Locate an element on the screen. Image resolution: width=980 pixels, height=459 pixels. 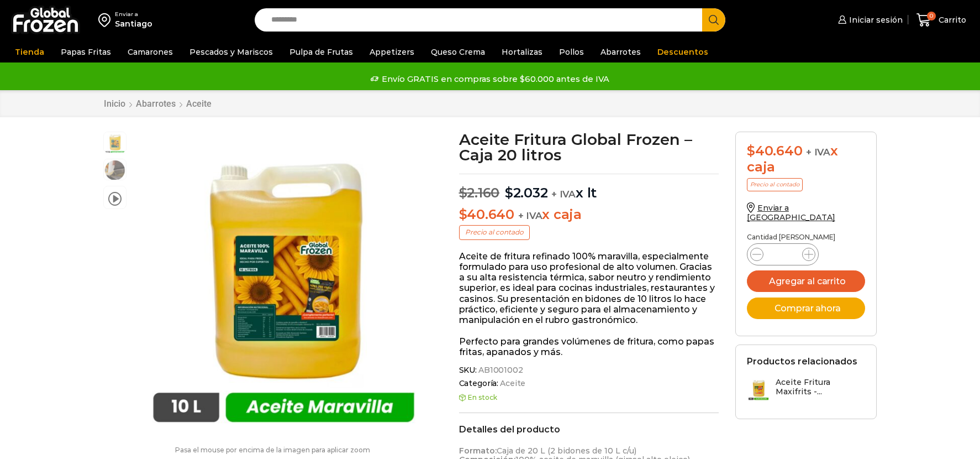
span: Carrito is located at coordinates (951, 20).